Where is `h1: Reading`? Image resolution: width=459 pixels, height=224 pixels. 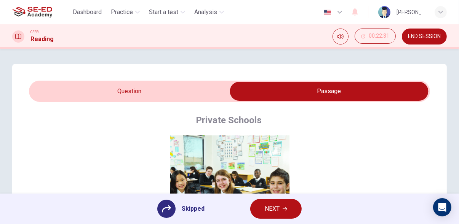
h1: Reading is located at coordinates (42, 39).